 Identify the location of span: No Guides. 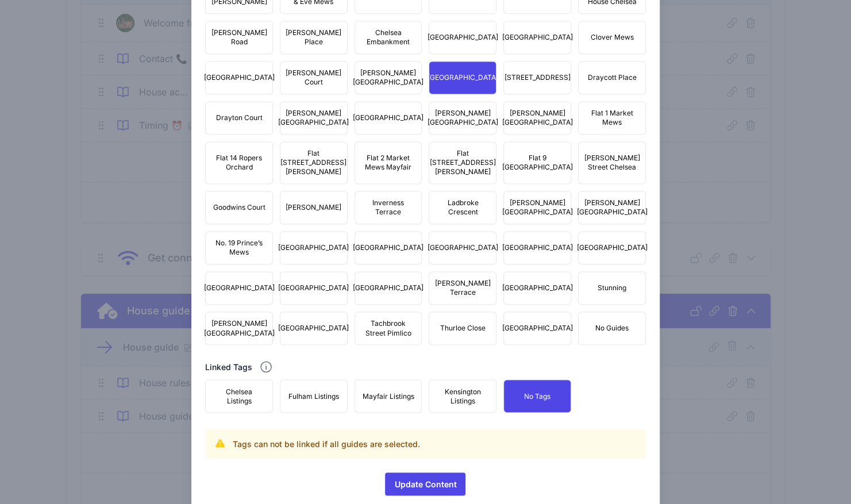
(612, 328).